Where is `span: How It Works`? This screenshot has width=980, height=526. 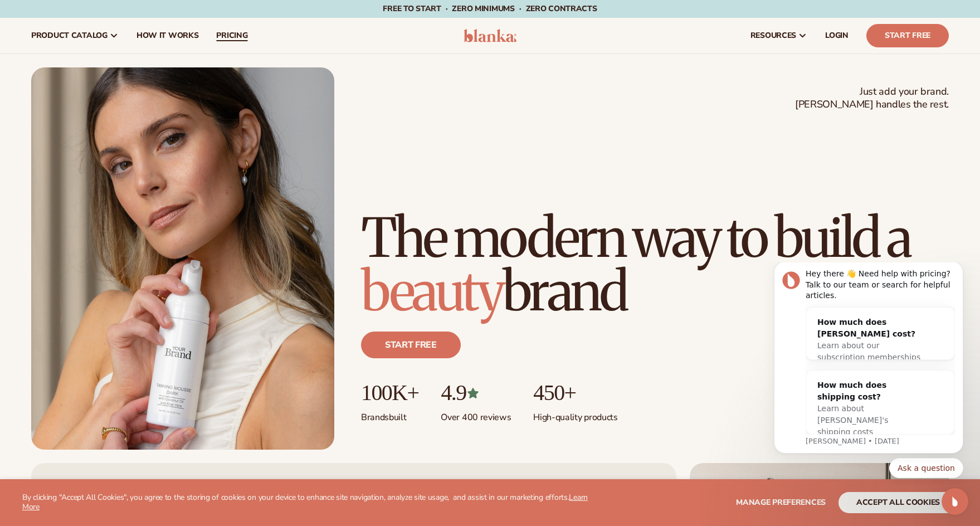
span: How It Works is located at coordinates (168, 35).